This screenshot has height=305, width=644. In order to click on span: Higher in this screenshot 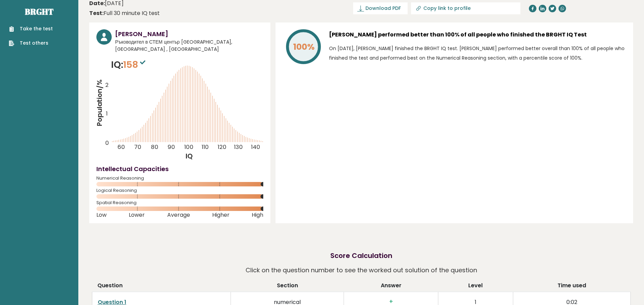, I will do `click(221, 215)`.